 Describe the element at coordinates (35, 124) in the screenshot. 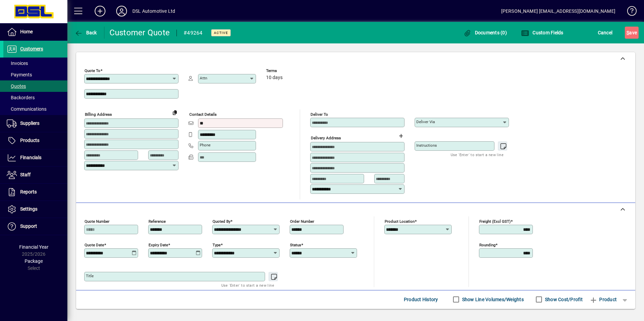

I see `a: Suppliers` at that location.